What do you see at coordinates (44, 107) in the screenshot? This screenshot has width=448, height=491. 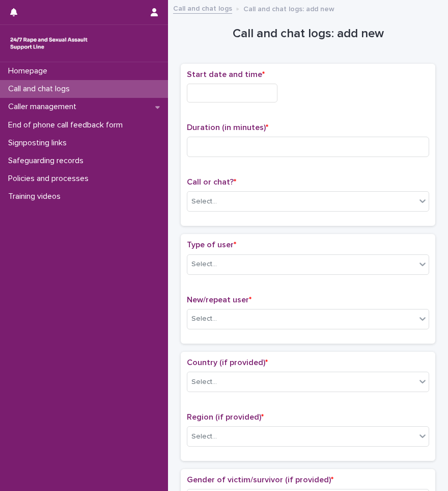 I see `p: Caller management` at bounding box center [44, 107].